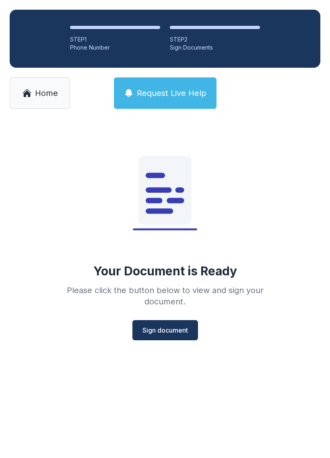  What do you see at coordinates (165, 271) in the screenshot?
I see `div: Your Document is Ready` at bounding box center [165, 271].